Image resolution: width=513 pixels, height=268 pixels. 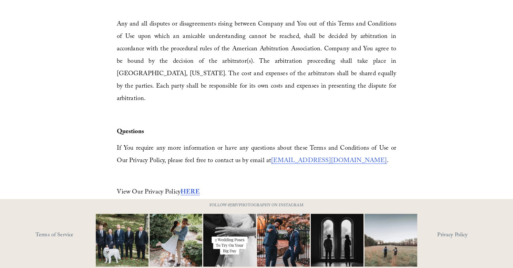 What do you see at coordinates (257, 155) in the screenshot?
I see `span: If You require any more information or have any questions about these Terms and Conditions of Use...` at bounding box center [257, 155].